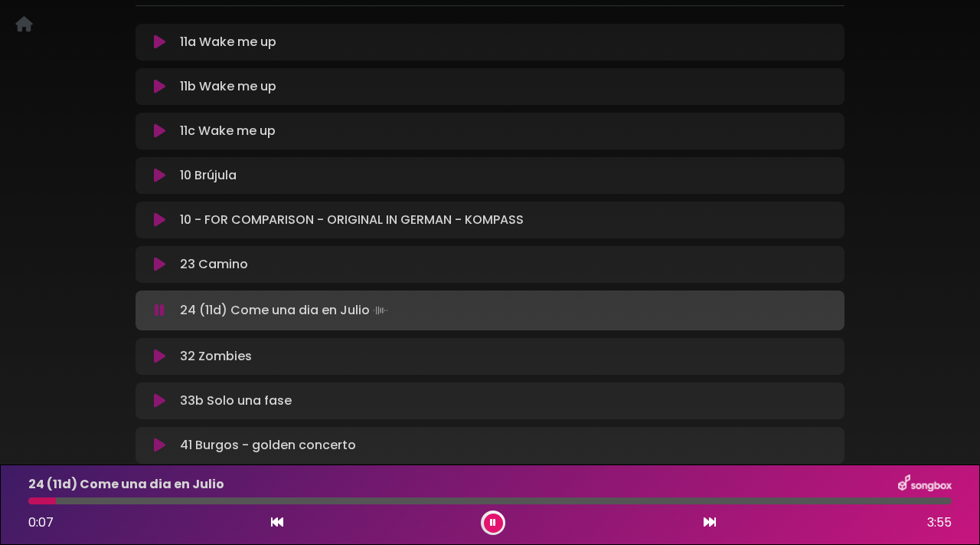  What do you see at coordinates (939, 522) in the screenshot?
I see `span: 3:55` at bounding box center [939, 522].